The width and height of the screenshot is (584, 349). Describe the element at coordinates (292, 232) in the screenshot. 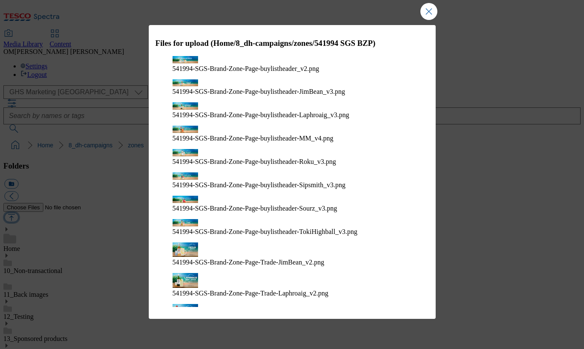

I see `figcaption: 541994-SGS-Brand-Zone-Page-buylistheader-TokiHighball_v3.png` at that location.